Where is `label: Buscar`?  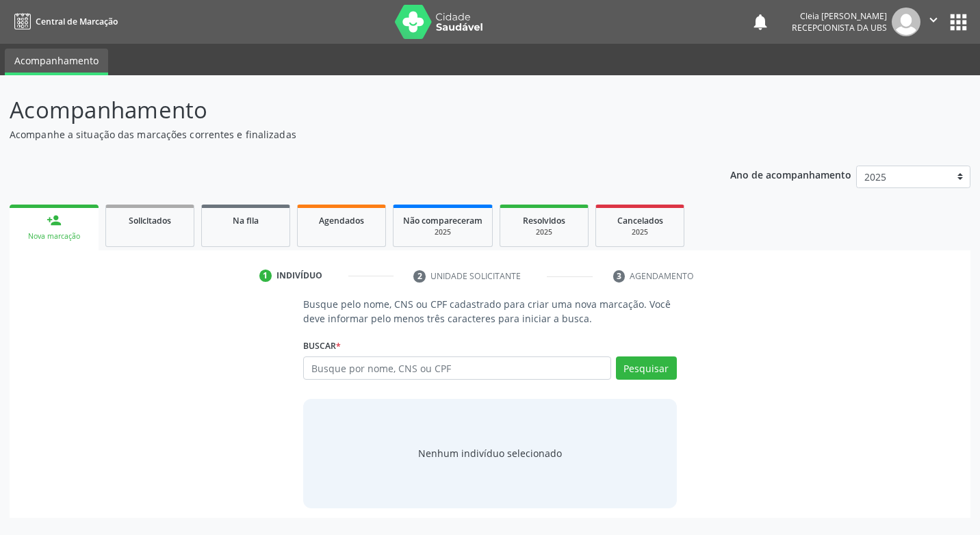 label: Buscar is located at coordinates (322, 346).